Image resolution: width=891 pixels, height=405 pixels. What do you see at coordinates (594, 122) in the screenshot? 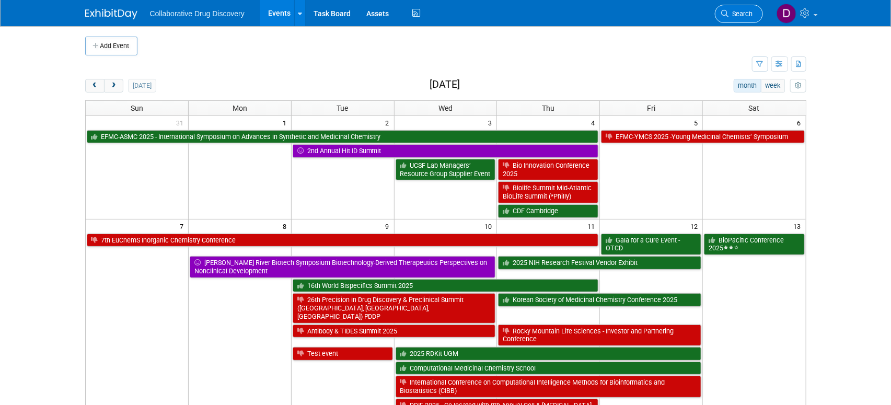
I see `span: 4` at bounding box center [594, 122].